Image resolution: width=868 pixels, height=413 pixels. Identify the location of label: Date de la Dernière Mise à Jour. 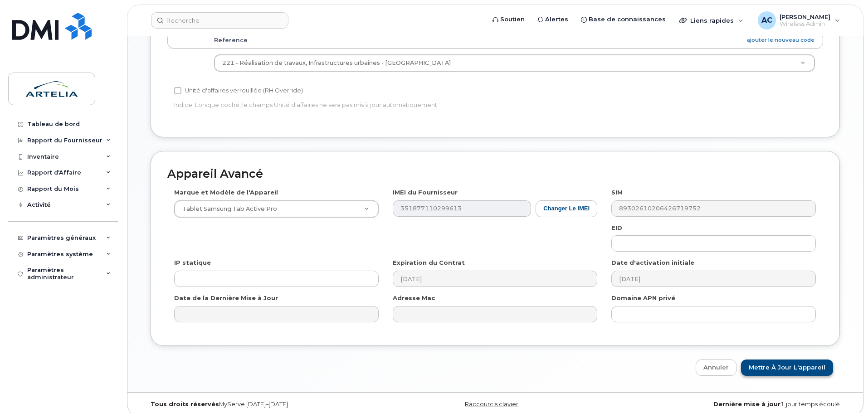
(226, 298).